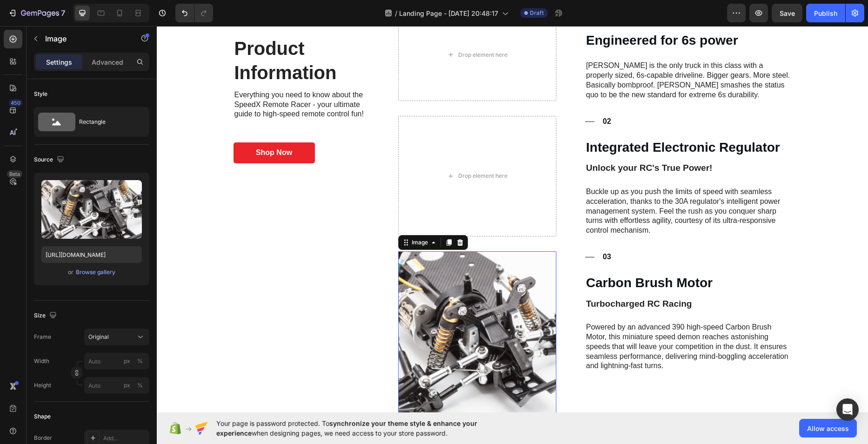  Describe the element at coordinates (42, 337) in the screenshot. I see `label: Frame` at that location.